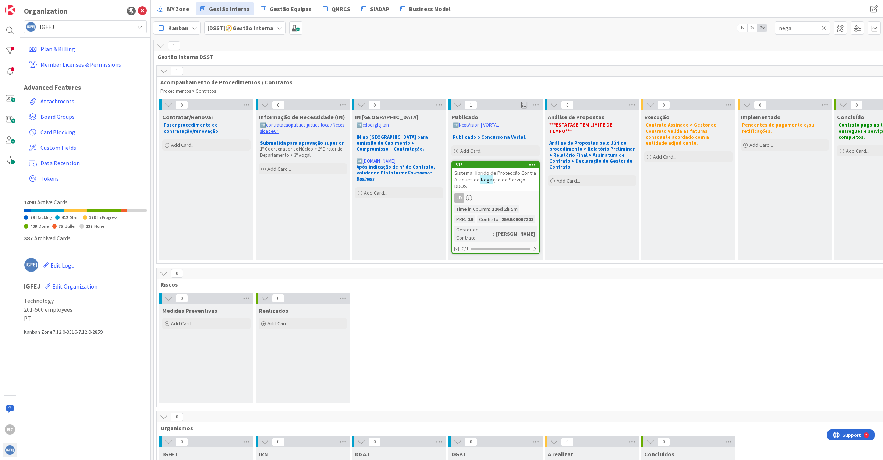  Describe the element at coordinates (86, 132) in the screenshot. I see `a: Card Blocking` at that location.